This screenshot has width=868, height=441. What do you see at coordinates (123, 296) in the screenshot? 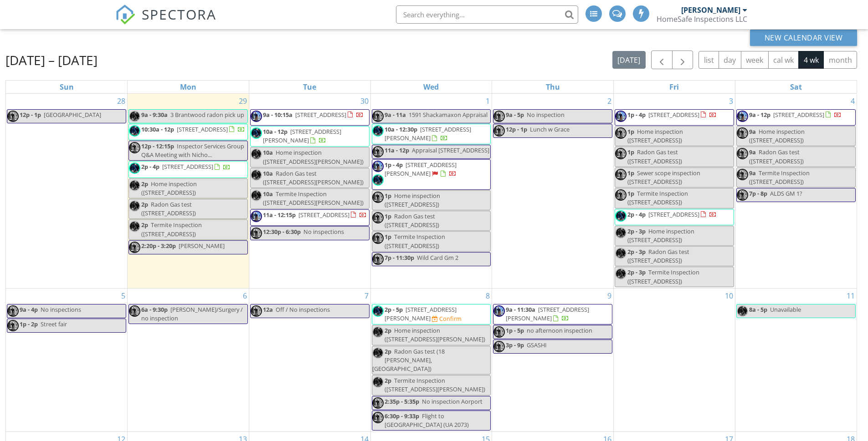
I see `a: Go to October 5, 2025` at bounding box center [123, 296].